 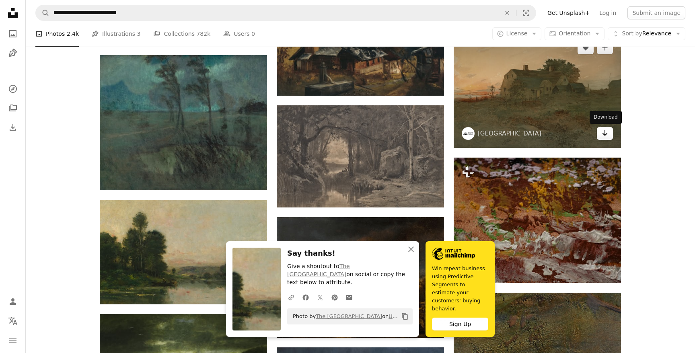 What do you see at coordinates (537, 220) in the screenshot?
I see `img: Abstract painting with textured brushstrokes and various colors.` at bounding box center [537, 220].